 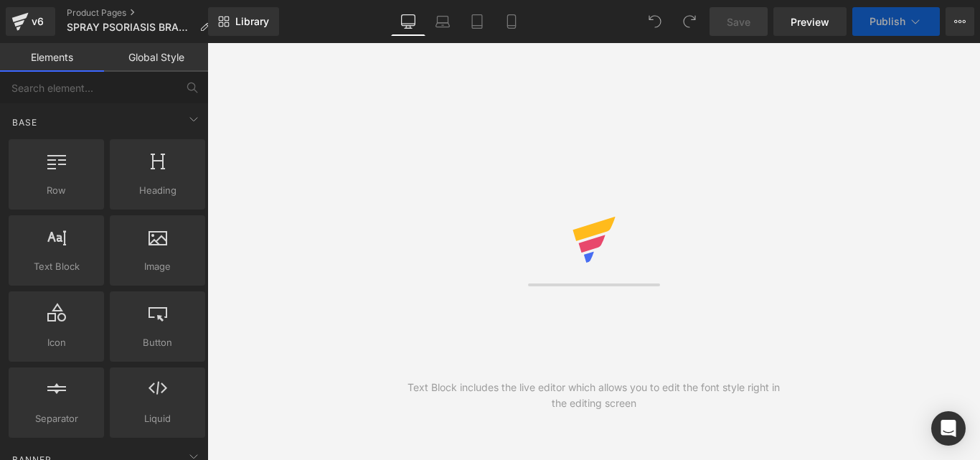 What do you see at coordinates (593, 395) in the screenshot?
I see `div: Text Block includes the live editor which allows you to edit the font style right in the editing ...` at bounding box center [593, 395].